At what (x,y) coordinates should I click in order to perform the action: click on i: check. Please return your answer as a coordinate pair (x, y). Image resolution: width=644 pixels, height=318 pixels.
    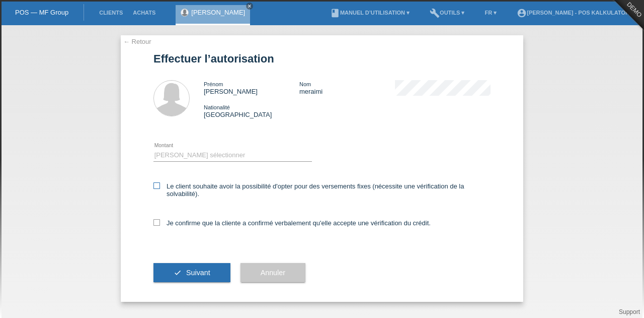
    Looking at the image, I should click on (178, 273).